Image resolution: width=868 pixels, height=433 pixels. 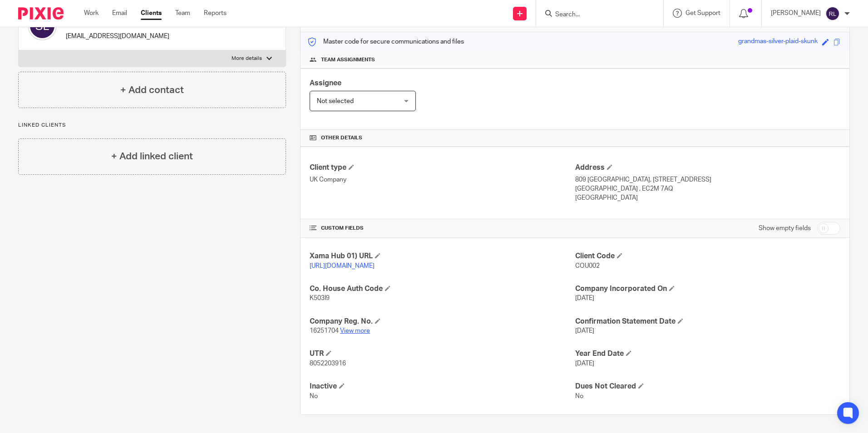 What do you see at coordinates (595, 15) in the screenshot?
I see `input: Search` at bounding box center [595, 15].